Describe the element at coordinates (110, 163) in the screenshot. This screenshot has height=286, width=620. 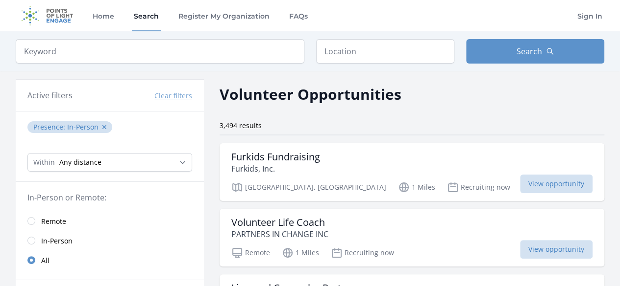
I see `select: Search Radius` at that location.